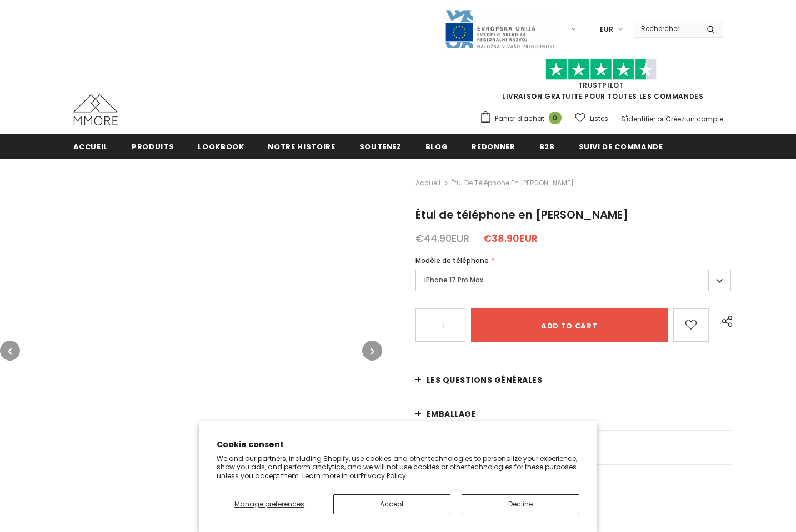 The width and height of the screenshot is (796, 532). I want to click on a: Redonner, so click(493, 146).